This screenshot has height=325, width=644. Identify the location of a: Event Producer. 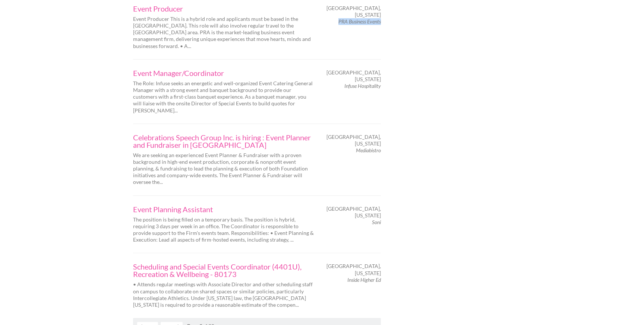
(224, 9).